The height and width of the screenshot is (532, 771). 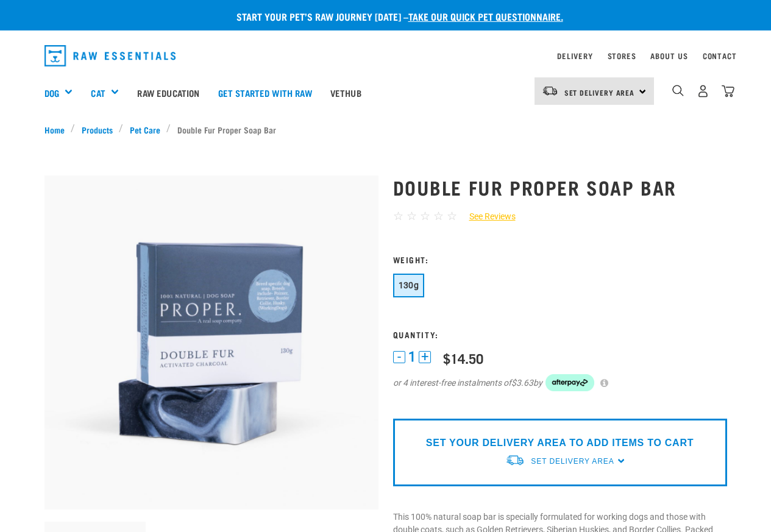 What do you see at coordinates (720, 55) in the screenshot?
I see `a: Contact` at bounding box center [720, 55].